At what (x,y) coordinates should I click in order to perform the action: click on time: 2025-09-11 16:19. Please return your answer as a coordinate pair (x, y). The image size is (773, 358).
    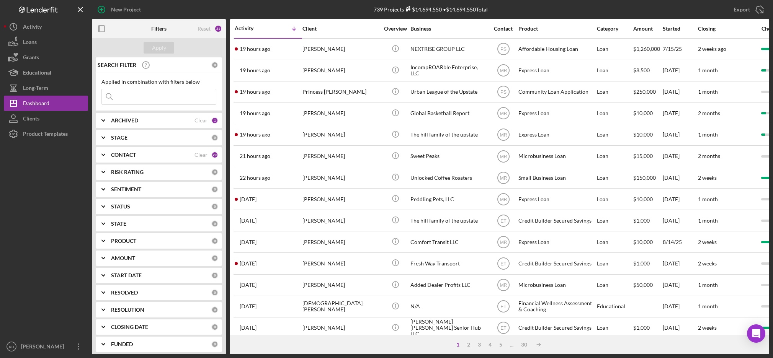
    Looking at the image, I should click on (248, 307).